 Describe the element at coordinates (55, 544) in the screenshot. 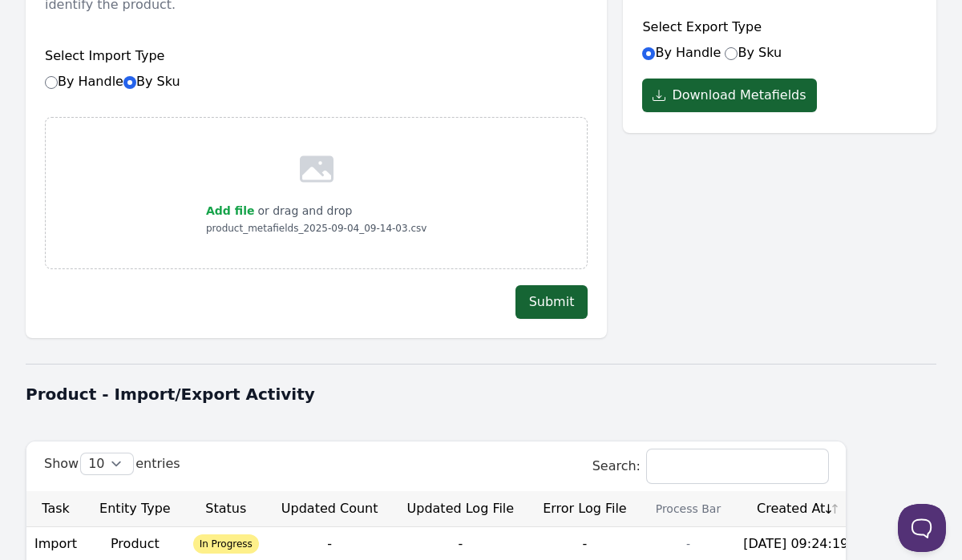

I see `td: Import` at that location.